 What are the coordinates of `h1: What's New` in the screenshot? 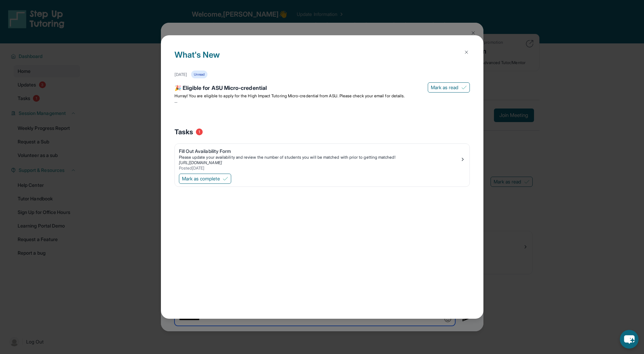 It's located at (322, 59).